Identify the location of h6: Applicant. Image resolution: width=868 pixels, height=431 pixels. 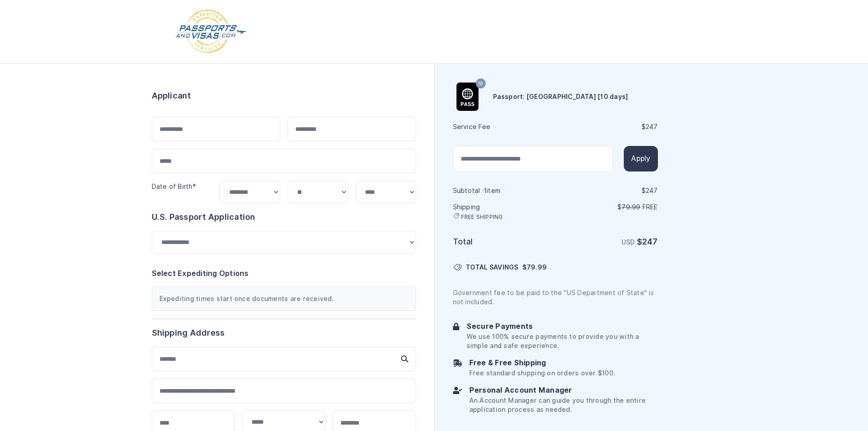
(171, 96).